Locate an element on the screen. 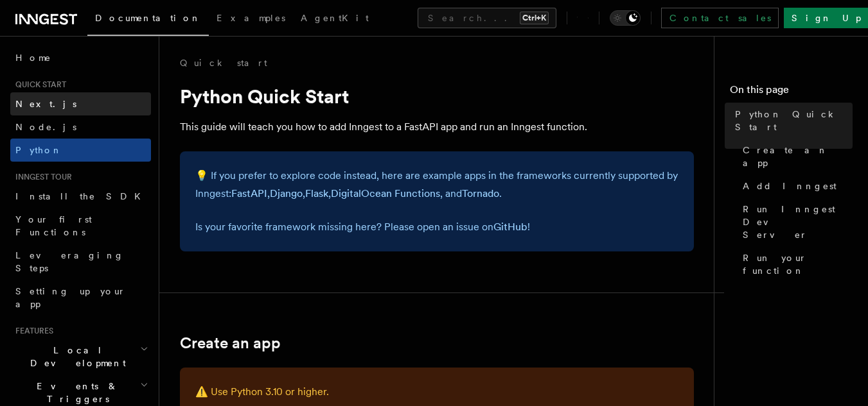 This screenshot has height=406, width=868. span: Documentation is located at coordinates (148, 18).